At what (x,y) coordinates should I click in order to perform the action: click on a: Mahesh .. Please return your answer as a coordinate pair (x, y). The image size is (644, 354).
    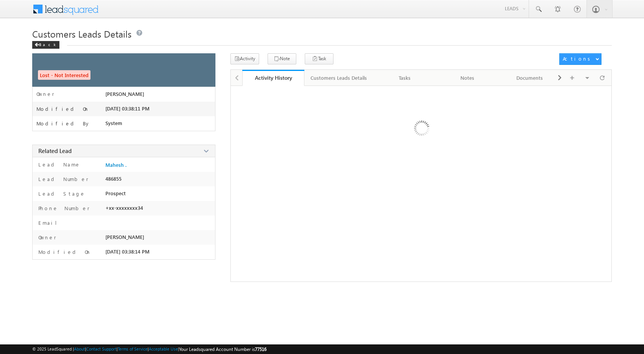
    Looking at the image, I should click on (116, 165).